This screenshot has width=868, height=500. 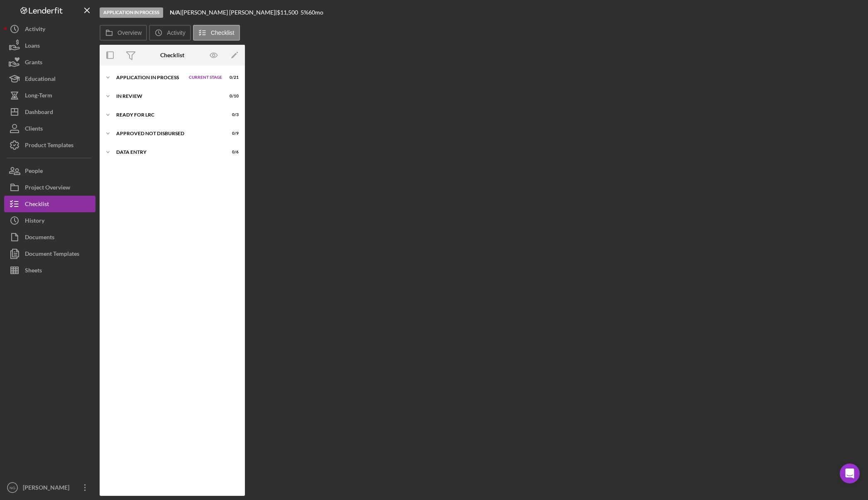 I want to click on div: 0 / 9, so click(x=231, y=134).